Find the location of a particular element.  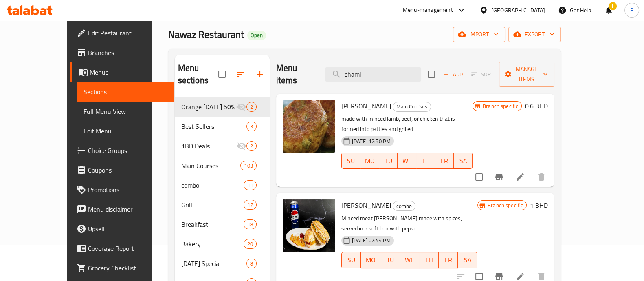

span: Best Sellers is located at coordinates (214, 127).